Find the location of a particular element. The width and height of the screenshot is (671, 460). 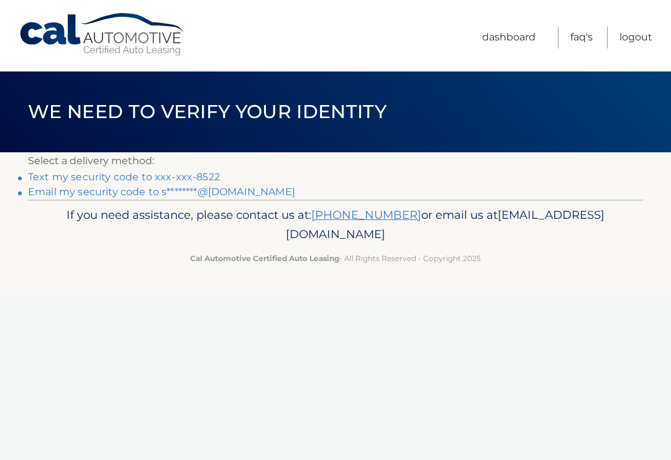

a: Cal Automotive is located at coordinates (103, 34).